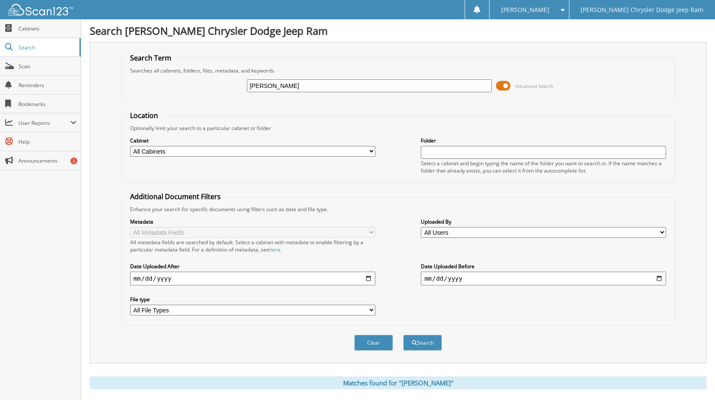 This screenshot has width=715, height=400. Describe the element at coordinates (544, 266) in the screenshot. I see `label: Date Uploaded Before` at that location.